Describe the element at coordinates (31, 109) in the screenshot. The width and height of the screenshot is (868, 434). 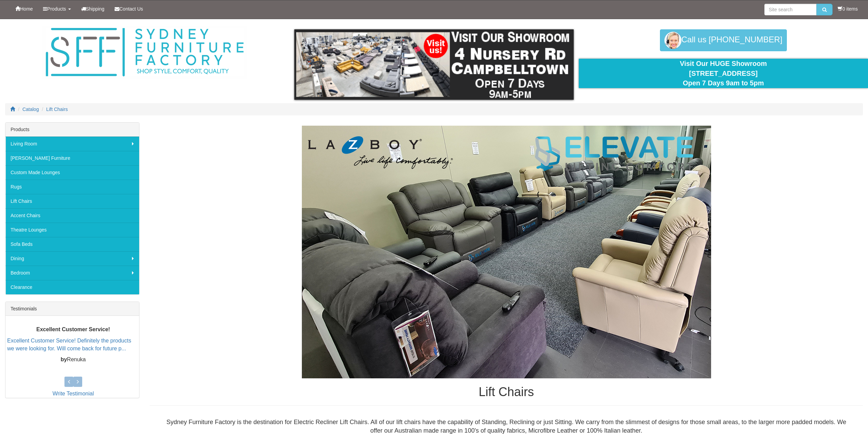
I see `a: Catalog` at that location.